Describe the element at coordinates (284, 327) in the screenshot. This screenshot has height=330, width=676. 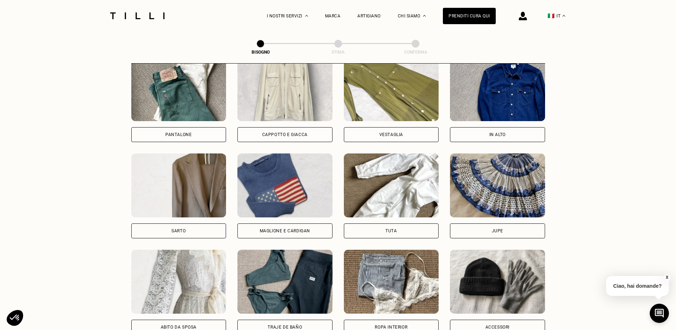
I see `div: Traje de baño` at that location.